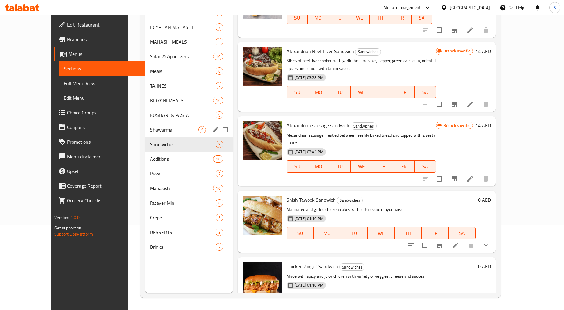  I want to click on span: Additions, so click(181, 159).